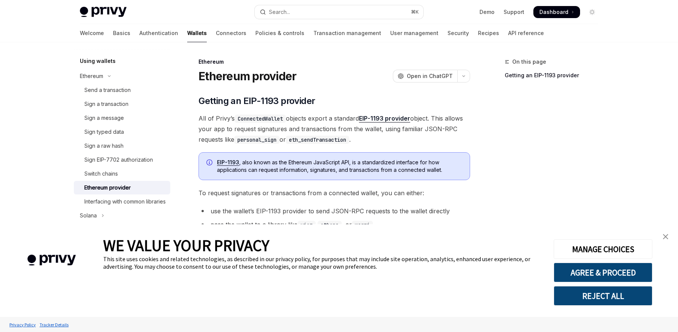 The width and height of the screenshot is (678, 332). What do you see at coordinates (122, 202) in the screenshot?
I see `a: Interfacing with common libraries` at bounding box center [122, 202].